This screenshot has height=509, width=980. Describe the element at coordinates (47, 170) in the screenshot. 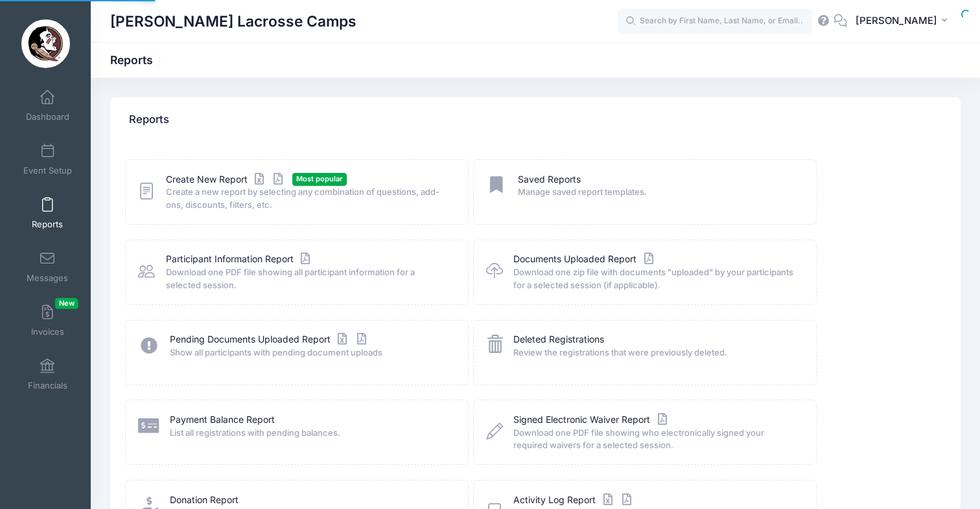

I see `span: Event Setup` at that location.